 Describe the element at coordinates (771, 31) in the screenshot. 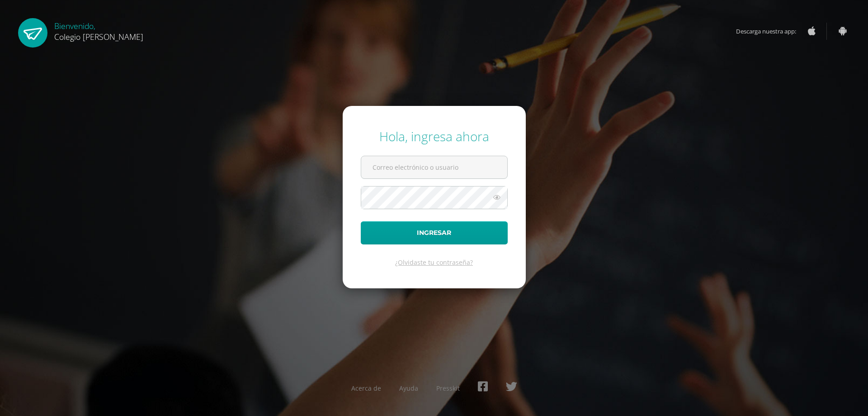

I see `span: Descarga nuestra app:` at that location.